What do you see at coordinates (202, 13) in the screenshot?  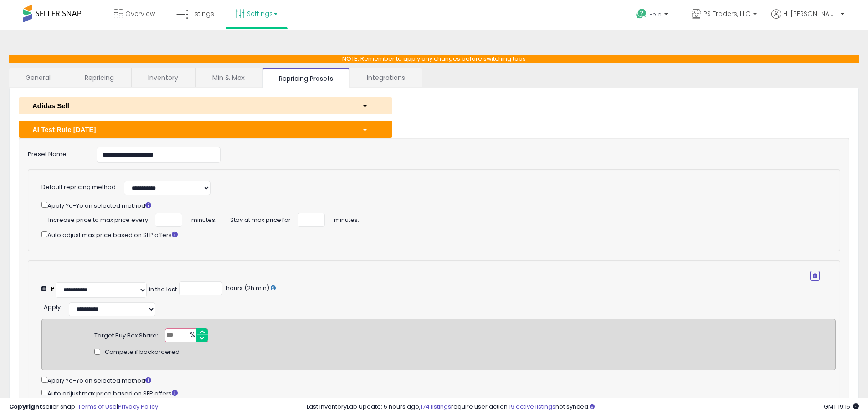 I see `span: Listings` at bounding box center [202, 13].